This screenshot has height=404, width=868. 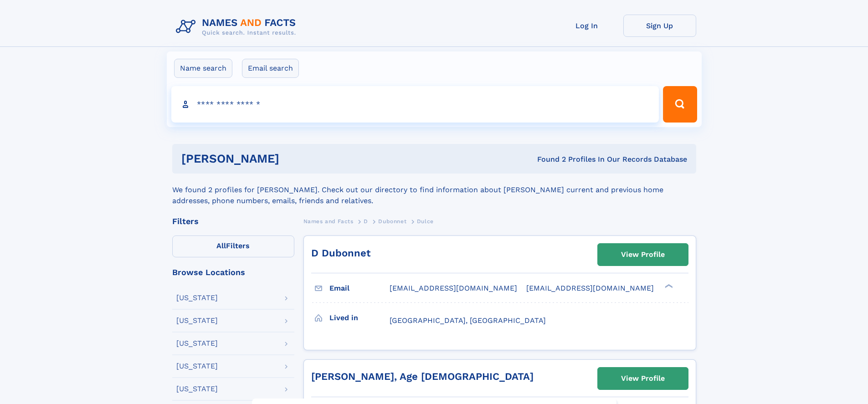 What do you see at coordinates (415, 104) in the screenshot?
I see `input: search input` at bounding box center [415, 104].